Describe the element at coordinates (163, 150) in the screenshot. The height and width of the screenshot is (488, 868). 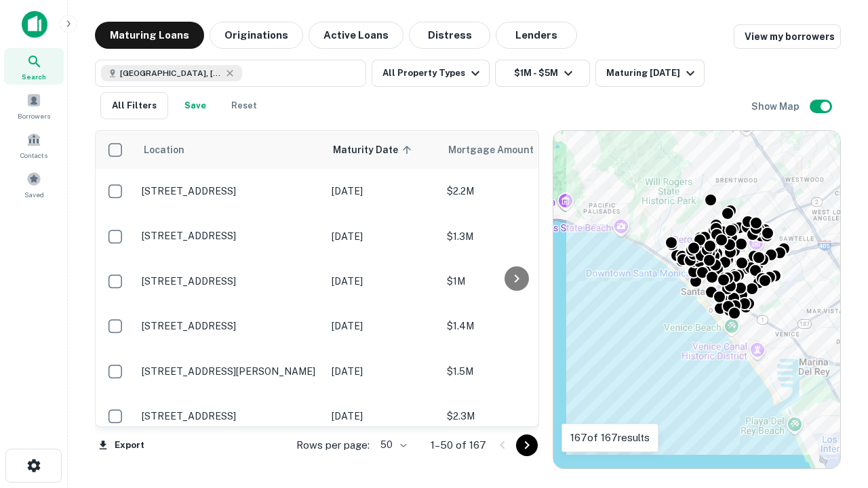
I see `span: Location` at that location.